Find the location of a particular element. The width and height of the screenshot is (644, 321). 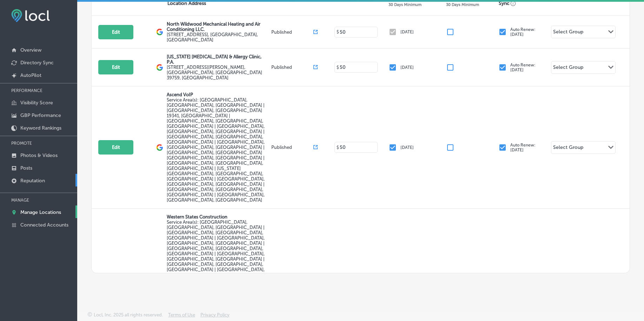

p: Directory Sync is located at coordinates (37, 63).